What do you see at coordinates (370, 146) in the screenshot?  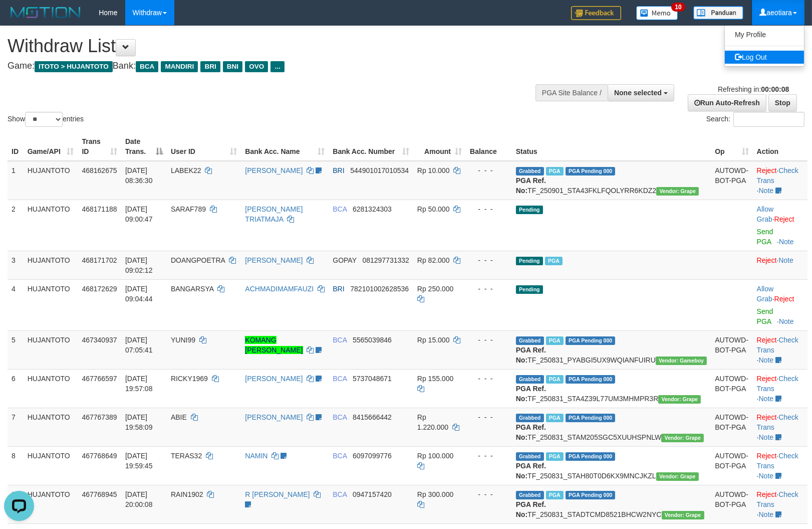 I see `th: Bank Acc. Number: activate to sort column ascending` at bounding box center [370, 146].